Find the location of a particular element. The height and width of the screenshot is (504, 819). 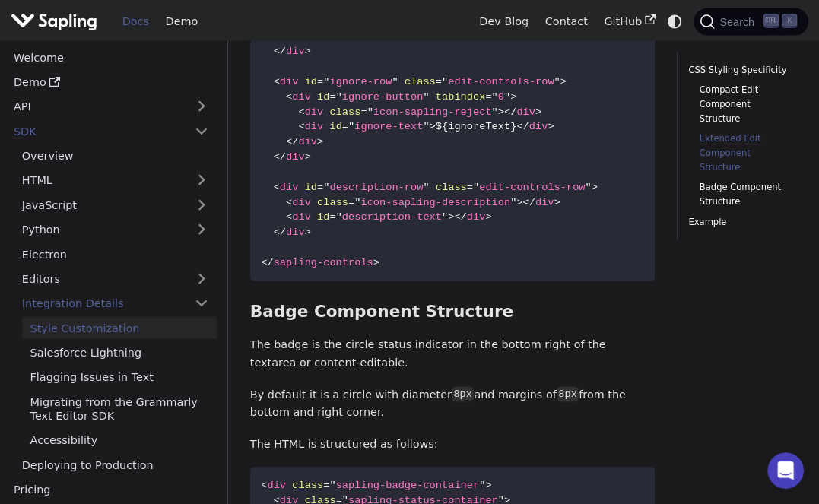

a: Python is located at coordinates (115, 230).